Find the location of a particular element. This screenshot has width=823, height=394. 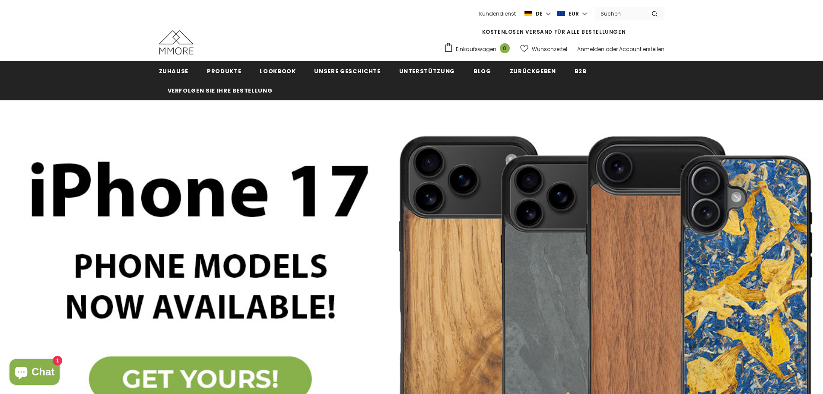

a: Einkaufswagen 0 is located at coordinates (479, 49).